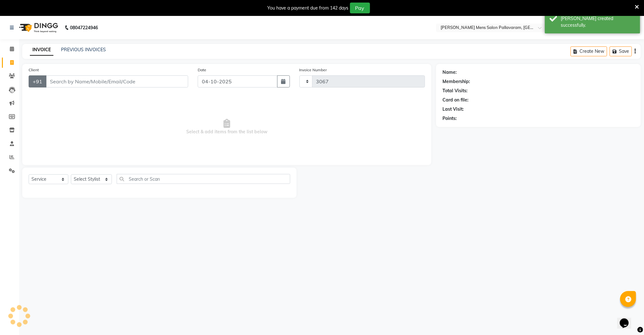 This screenshot has height=335, width=644. Describe the element at coordinates (34, 70) in the screenshot. I see `label: Client` at that location.